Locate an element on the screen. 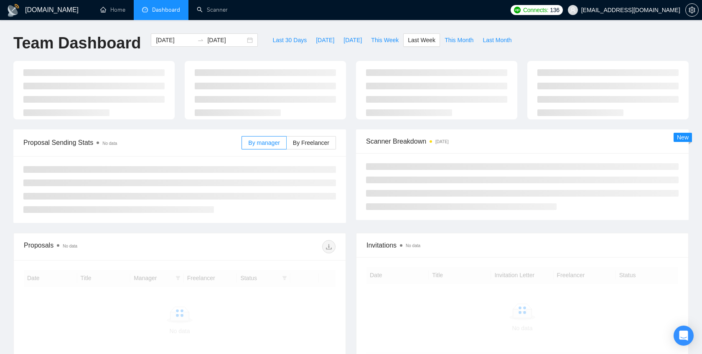 The height and width of the screenshot is (354, 702). button: This Week is located at coordinates (385, 40).